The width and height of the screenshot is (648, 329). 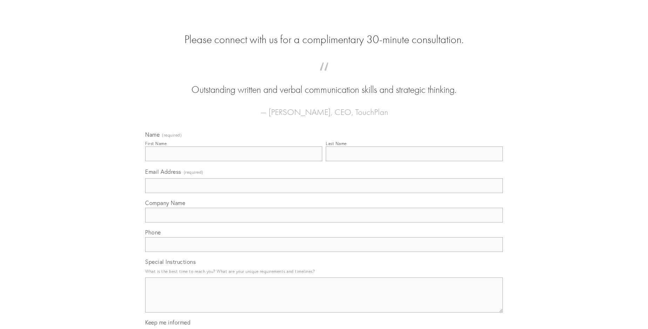 I want to click on span: Special Instructions, so click(x=170, y=262).